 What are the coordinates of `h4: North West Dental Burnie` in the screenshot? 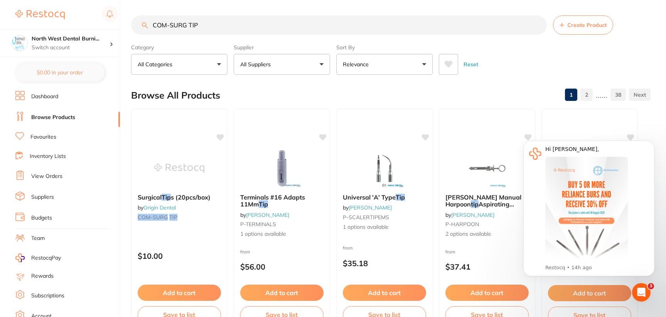 It's located at (71, 39).